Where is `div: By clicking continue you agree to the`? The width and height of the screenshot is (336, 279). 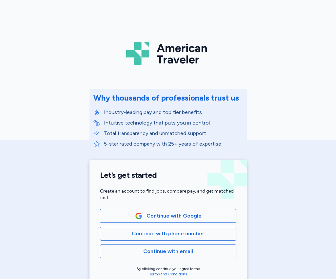
div: By clicking continue you agree to the is located at coordinates (168, 271).